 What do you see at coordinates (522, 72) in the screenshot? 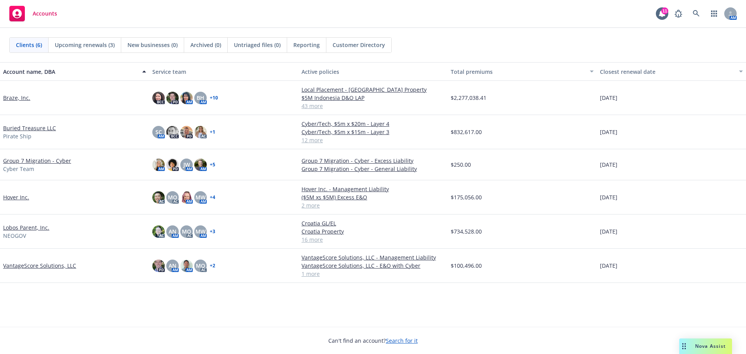
I see `button: Total premiums` at bounding box center [522, 72].